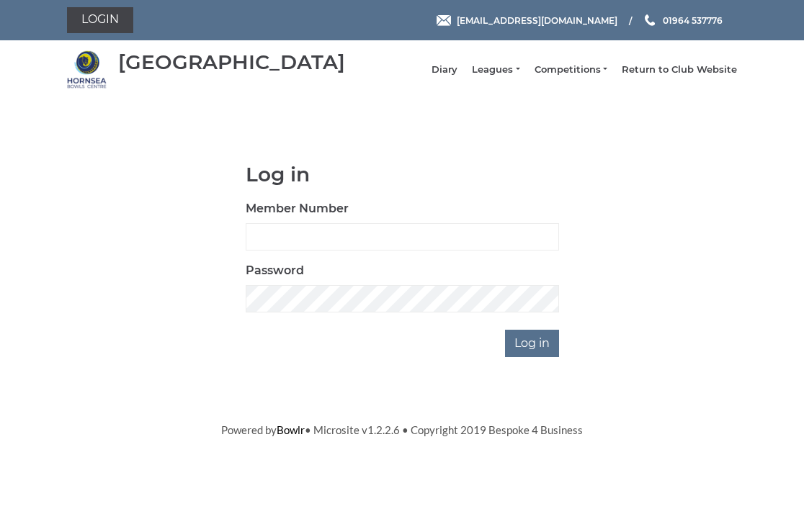 Image resolution: width=804 pixels, height=532 pixels. I want to click on img: Phone us, so click(650, 20).